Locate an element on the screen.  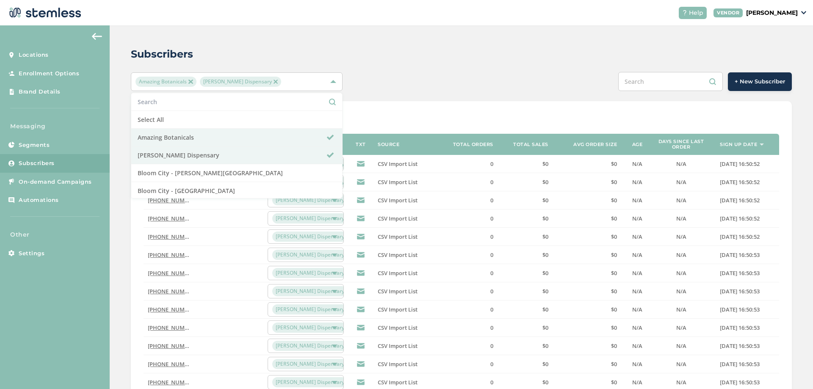
span: Brand Details is located at coordinates (39, 92).